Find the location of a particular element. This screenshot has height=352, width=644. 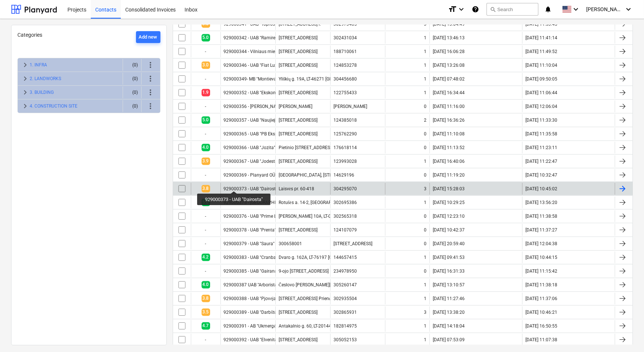

div: 234978950 is located at coordinates (345, 271).